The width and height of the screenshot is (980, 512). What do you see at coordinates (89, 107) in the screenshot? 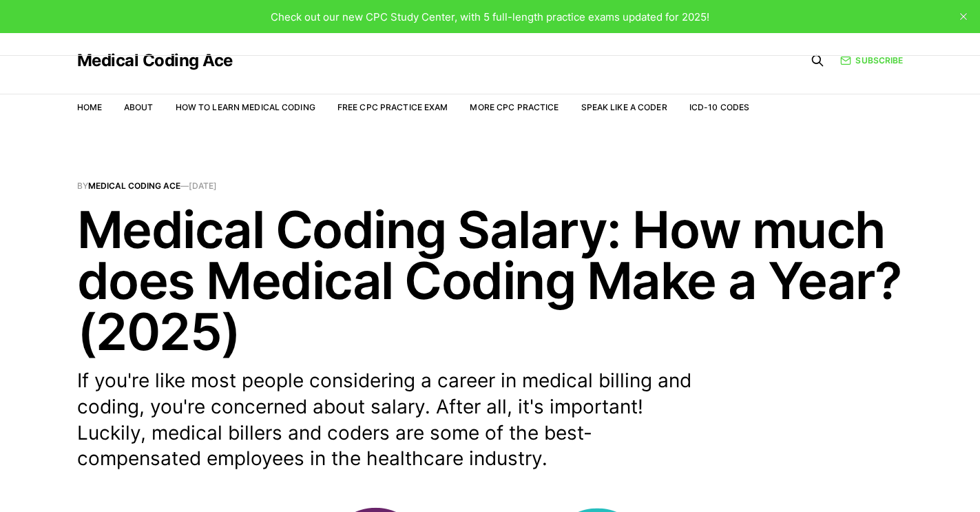
I see `a: Home` at bounding box center [89, 107].